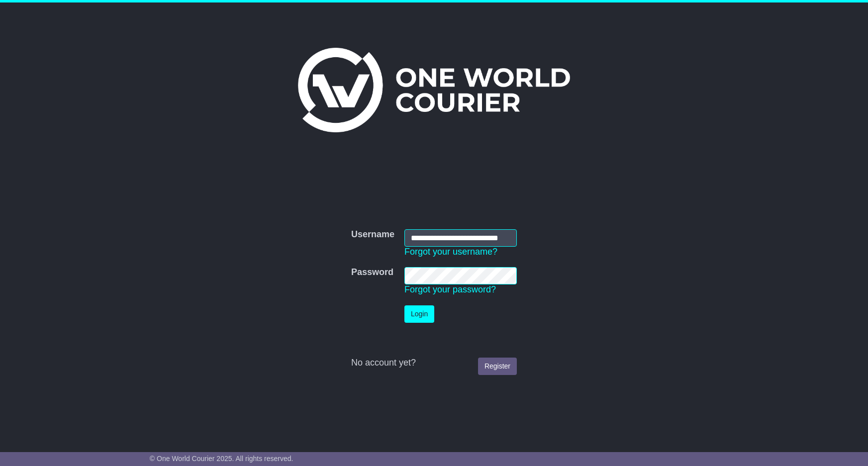 This screenshot has width=868, height=466. Describe the element at coordinates (498, 366) in the screenshot. I see `a: Register` at that location.